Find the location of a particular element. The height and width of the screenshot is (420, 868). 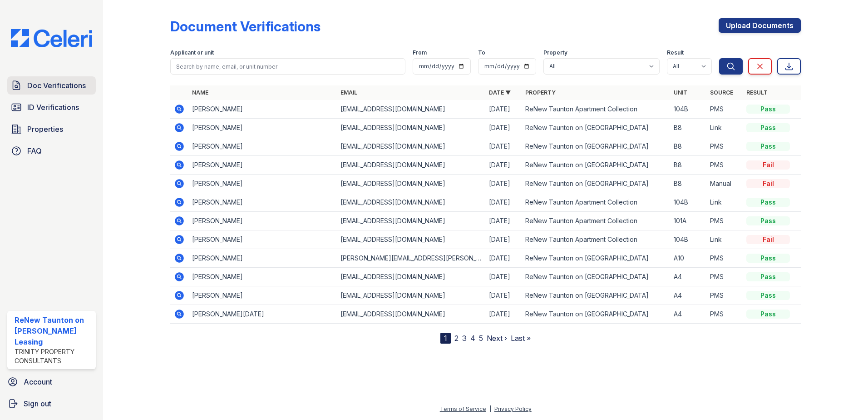

a: Property is located at coordinates (540, 92).